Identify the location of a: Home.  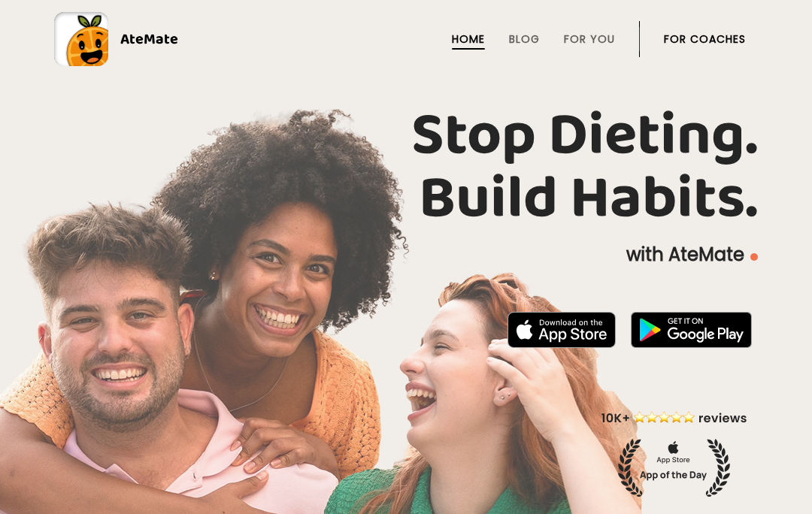
(468, 39).